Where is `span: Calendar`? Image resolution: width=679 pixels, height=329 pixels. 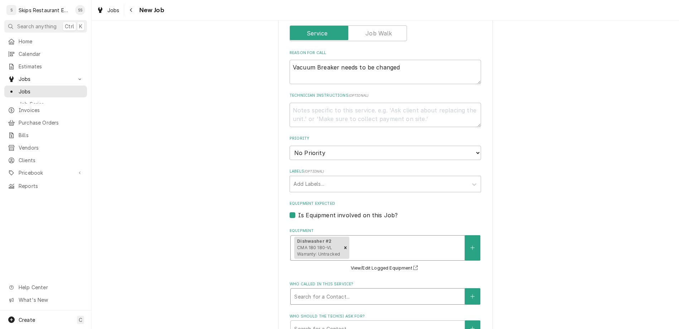 span: Calendar is located at coordinates (51, 54).